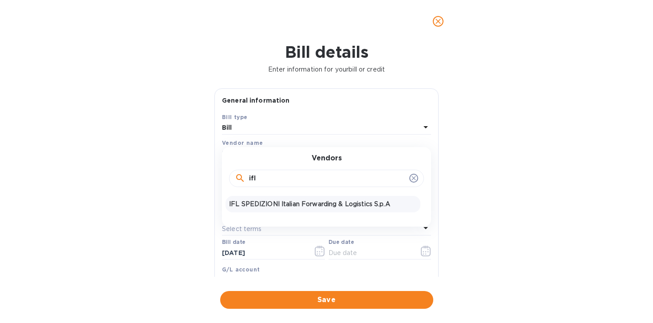 This screenshot has width=653, height=323. I want to click on p: Select G/L account, so click(252, 280).